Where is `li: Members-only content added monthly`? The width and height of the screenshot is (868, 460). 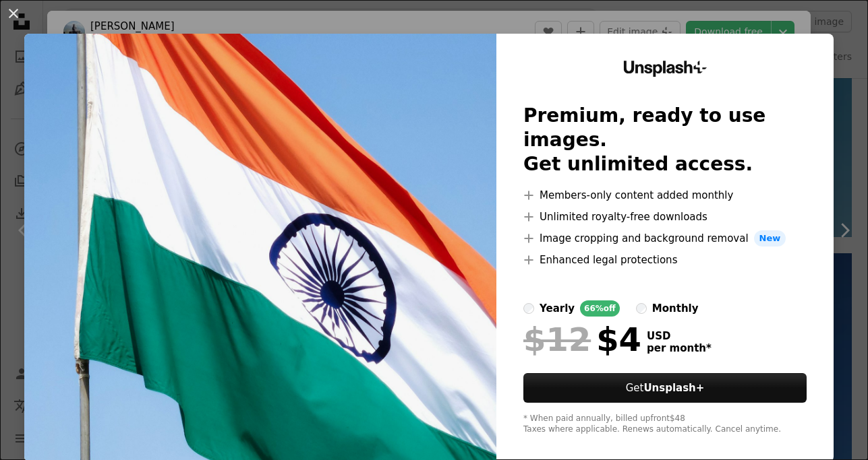
li: Members-only content added monthly is located at coordinates (665, 195).